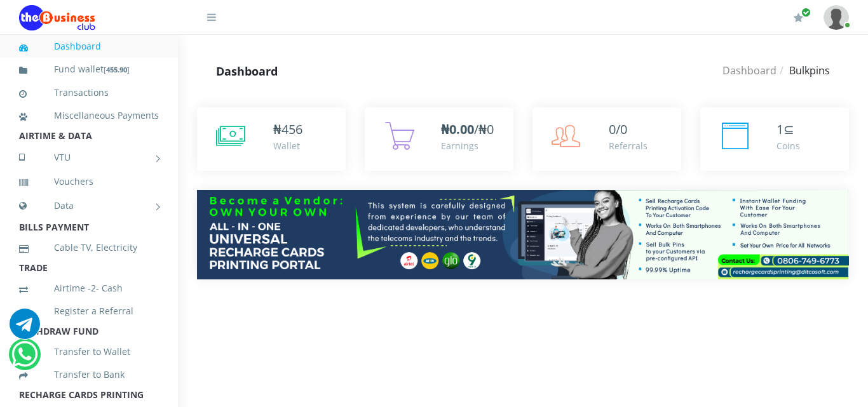 The image size is (868, 407). I want to click on div: Earnings, so click(467, 146).